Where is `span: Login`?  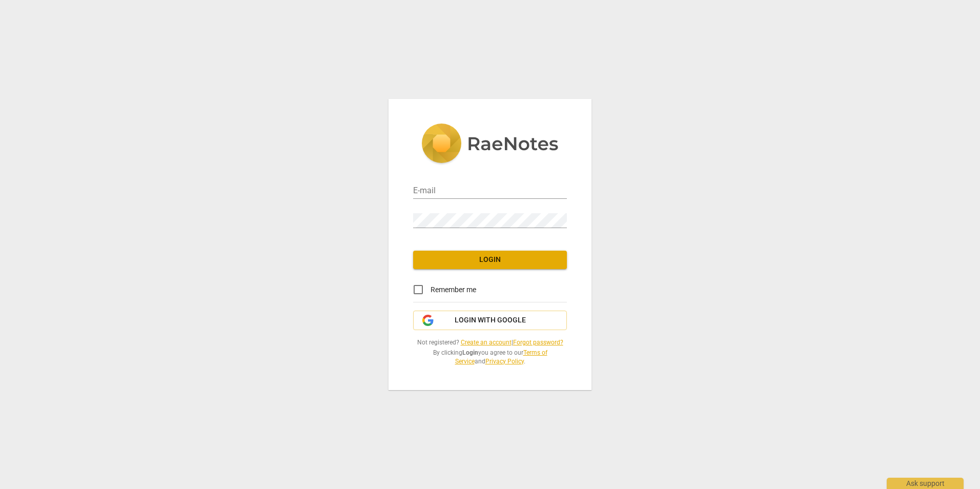 span: Login is located at coordinates (490, 260).